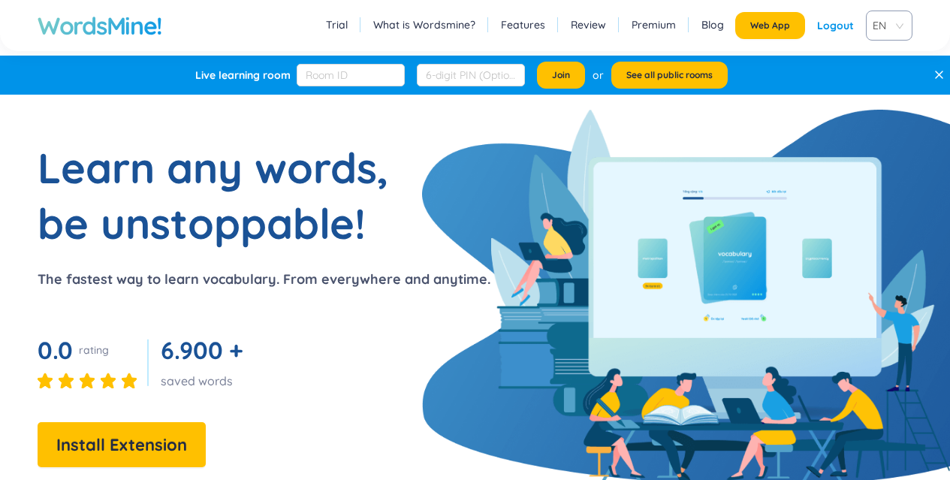 Image resolution: width=950 pixels, height=480 pixels. What do you see at coordinates (523, 25) in the screenshot?
I see `a: Features` at bounding box center [523, 25].